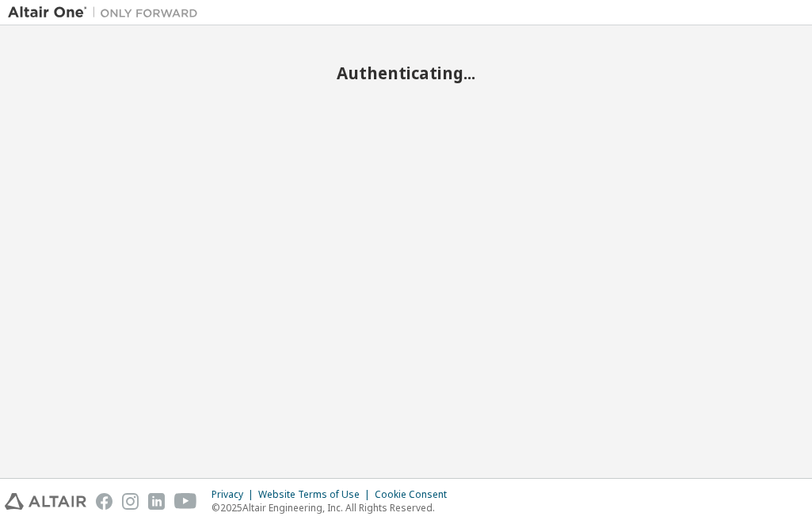 This screenshot has width=812, height=524. Describe the element at coordinates (235, 495) in the screenshot. I see `div: Privacy` at that location.